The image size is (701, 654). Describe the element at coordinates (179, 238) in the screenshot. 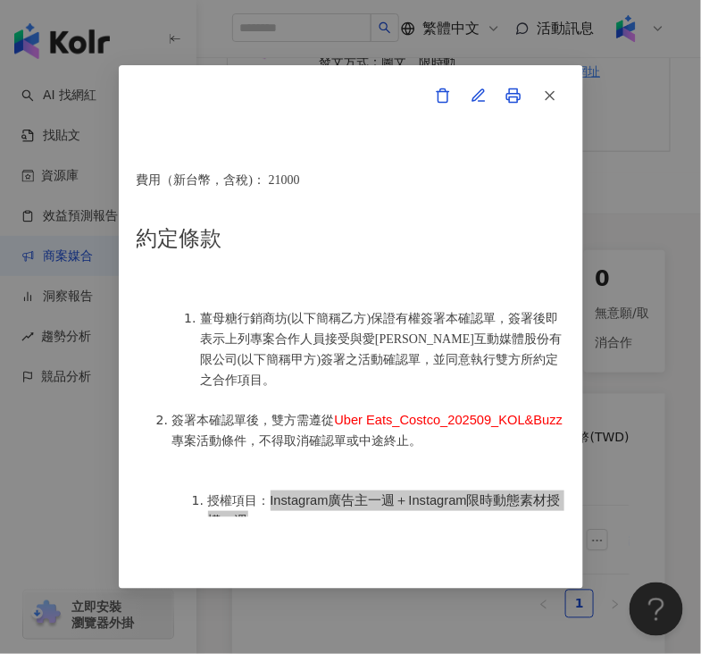

I see `span: 約定條款` at that location.